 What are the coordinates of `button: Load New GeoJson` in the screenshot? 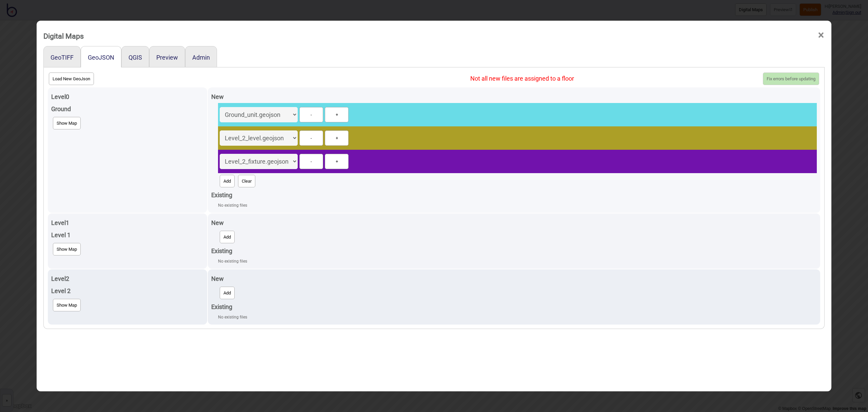 It's located at (71, 78).